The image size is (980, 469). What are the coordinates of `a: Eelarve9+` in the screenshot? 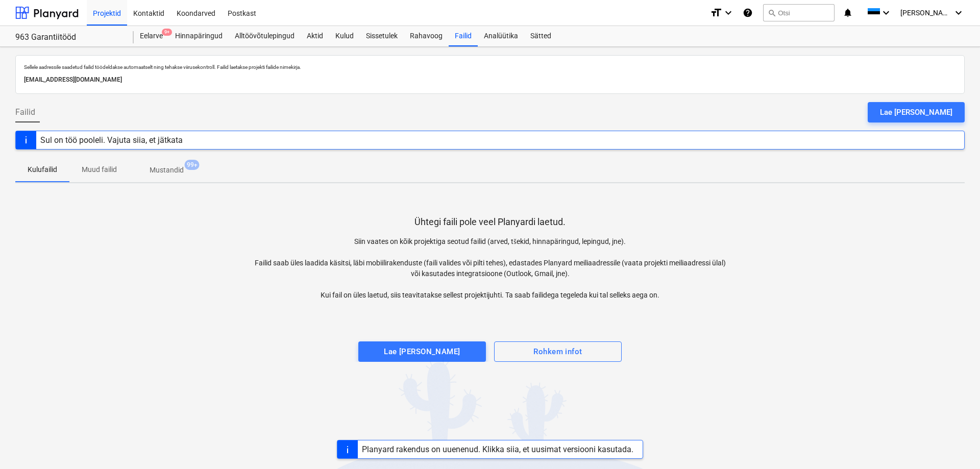 It's located at (151, 36).